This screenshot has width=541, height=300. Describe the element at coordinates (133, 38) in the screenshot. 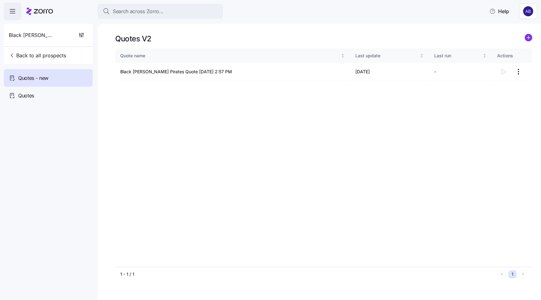

I see `h1: Quotes V2` at that location.